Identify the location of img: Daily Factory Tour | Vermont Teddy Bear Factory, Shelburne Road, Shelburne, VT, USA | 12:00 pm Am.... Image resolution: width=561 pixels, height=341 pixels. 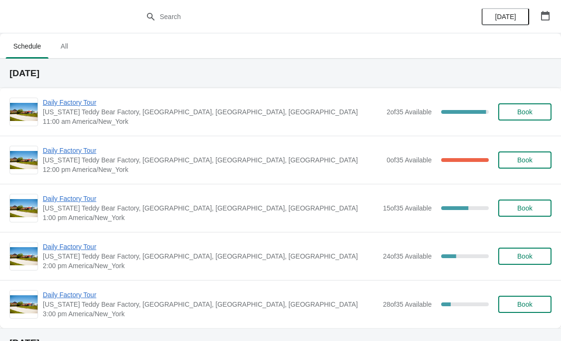
(24, 160).